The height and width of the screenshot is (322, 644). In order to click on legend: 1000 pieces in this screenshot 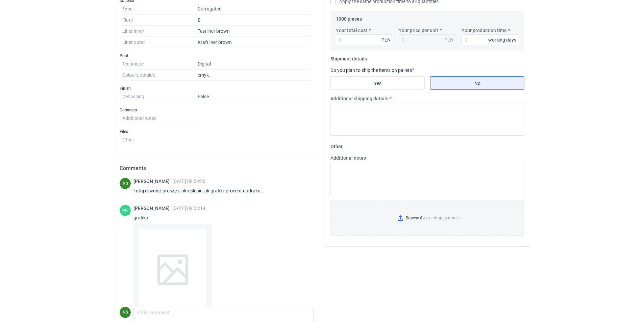, I will do `click(349, 17)`.